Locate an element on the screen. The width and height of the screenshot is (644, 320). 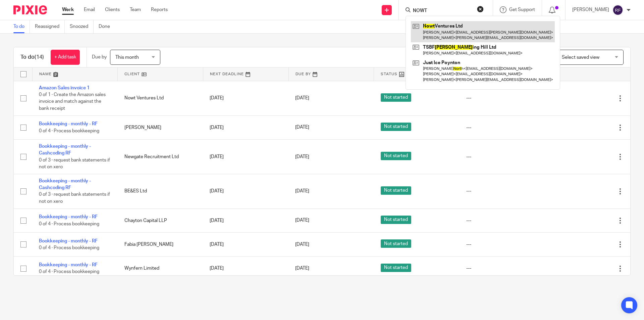
span: Get Support is located at coordinates (522, 10).